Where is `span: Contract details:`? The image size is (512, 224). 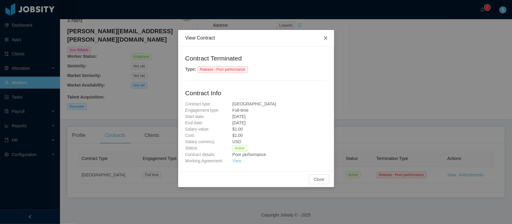 span: Contract details: is located at coordinates (200, 155).